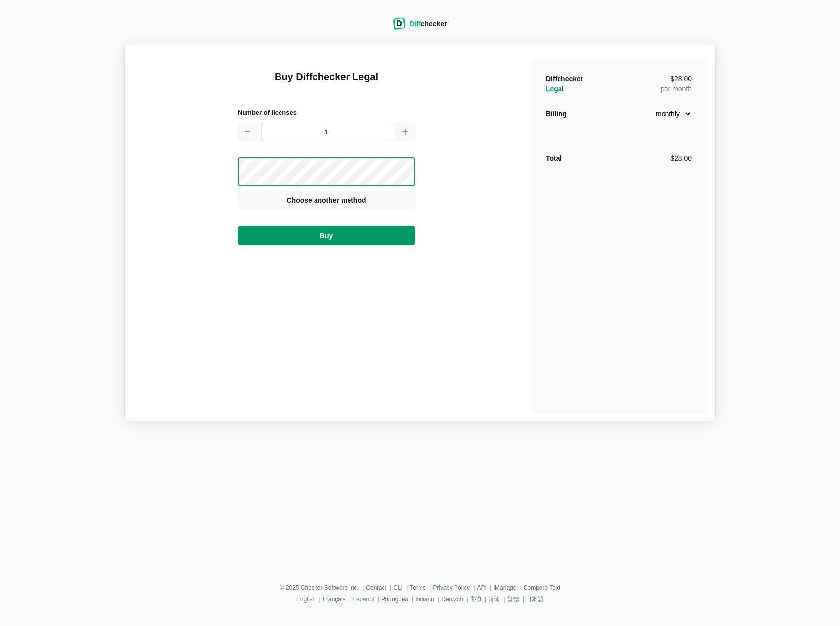  What do you see at coordinates (542, 588) in the screenshot?
I see `a: Compare Text` at bounding box center [542, 588].